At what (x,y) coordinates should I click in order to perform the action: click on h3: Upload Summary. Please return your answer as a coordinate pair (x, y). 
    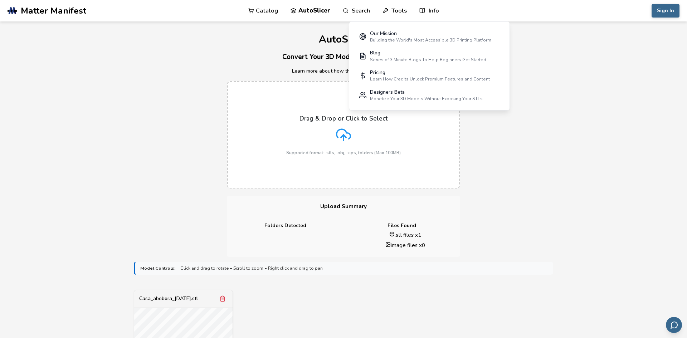
    Looking at the image, I should click on (344, 207).